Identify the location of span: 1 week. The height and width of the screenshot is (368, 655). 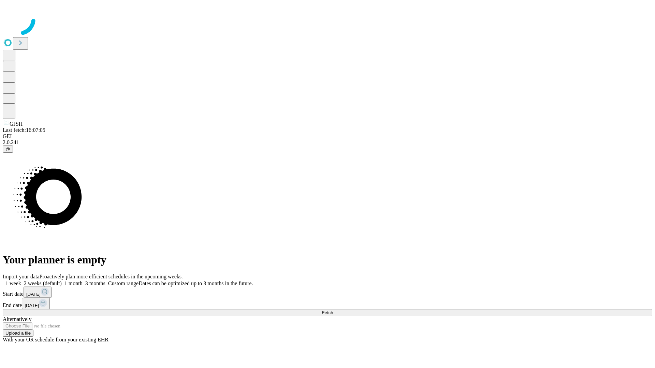
(13, 283).